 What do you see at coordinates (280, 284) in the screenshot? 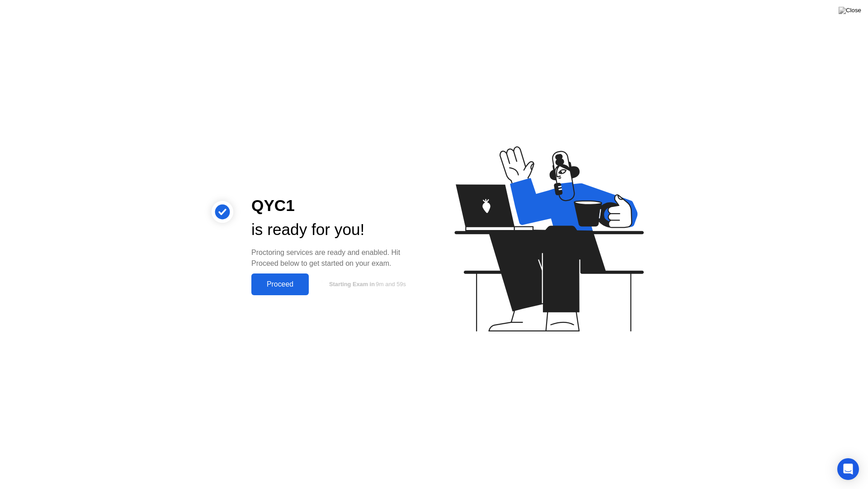
I see `div: Proceed` at bounding box center [280, 284].